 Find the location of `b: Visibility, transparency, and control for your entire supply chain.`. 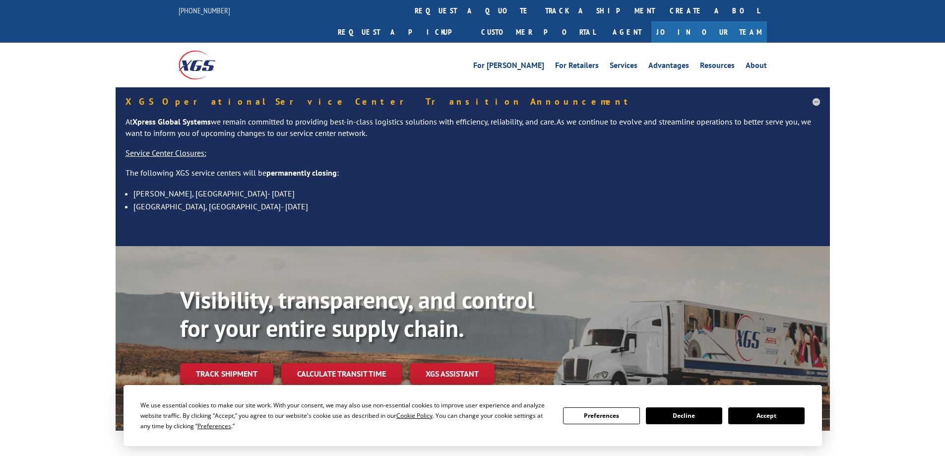

b: Visibility, transparency, and control for your entire supply chain. is located at coordinates (357, 314).